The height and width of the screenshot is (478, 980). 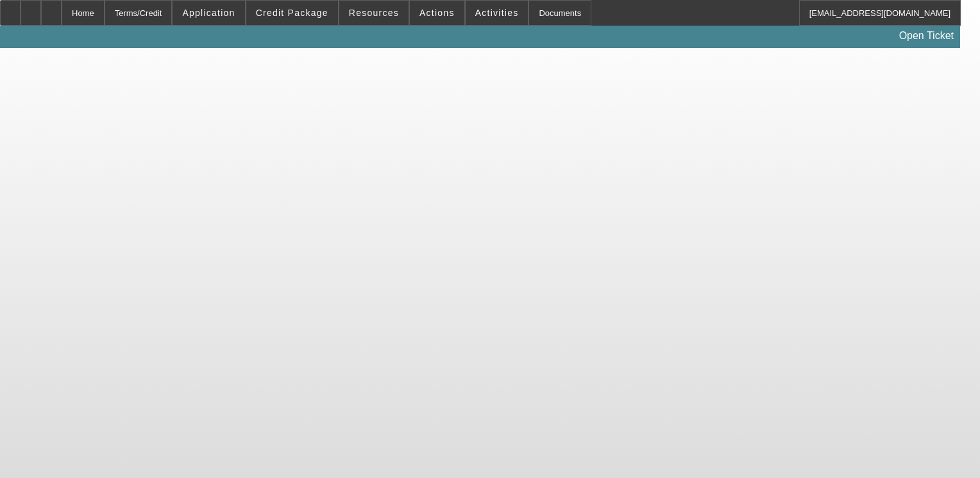 I want to click on button: Actions, so click(x=437, y=13).